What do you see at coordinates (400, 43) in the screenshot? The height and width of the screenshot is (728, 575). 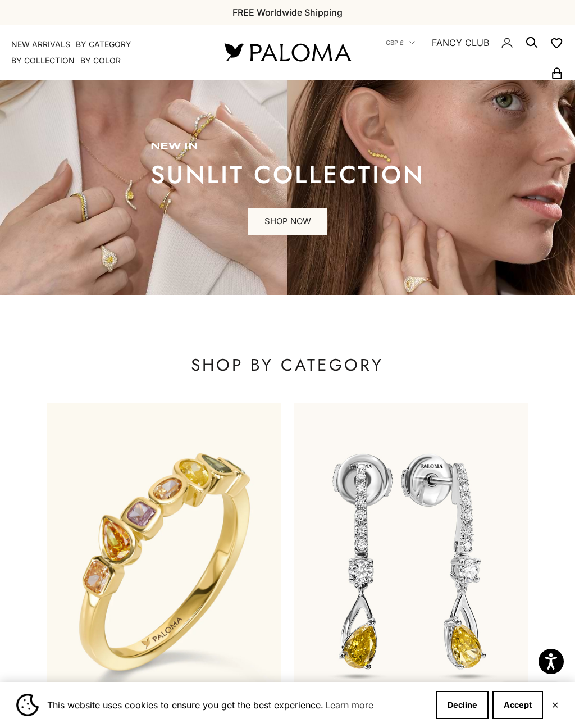 I see `button: GBP £` at bounding box center [400, 43].